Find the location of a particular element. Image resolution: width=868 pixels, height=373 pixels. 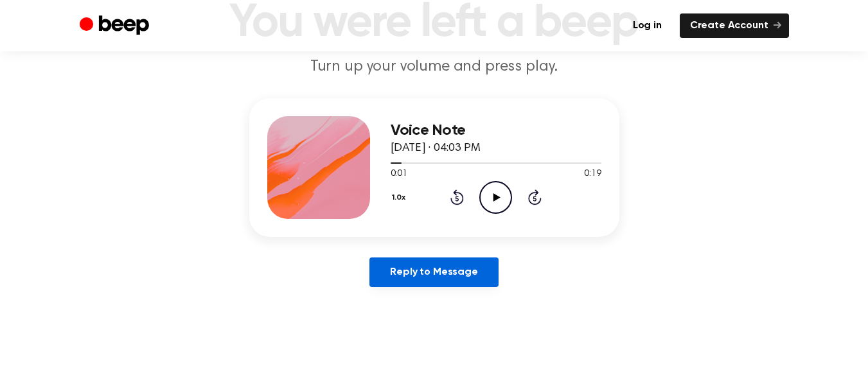

span: 0:19 is located at coordinates (593, 174).